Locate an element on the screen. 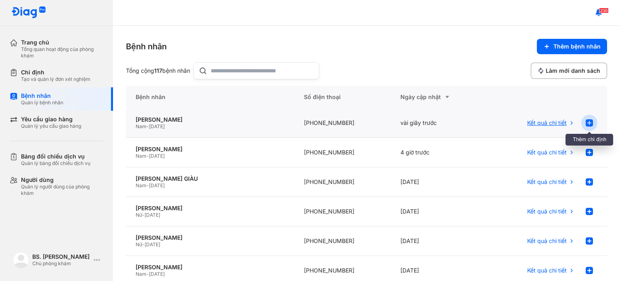 Image resolution: width=620 pixels, height=281 pixels. div: Ngày cập nhật is located at coordinates (439, 97).